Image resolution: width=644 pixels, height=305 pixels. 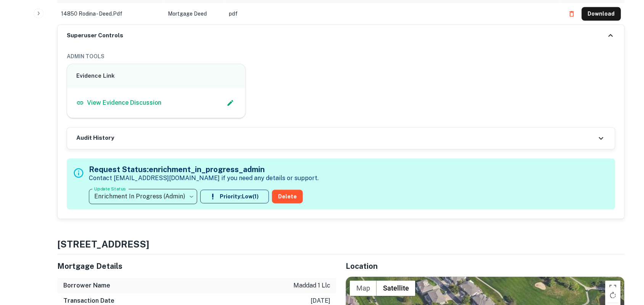 I want to click on h5: Request Status: enrichment_in_progress_admin, so click(x=203, y=170).